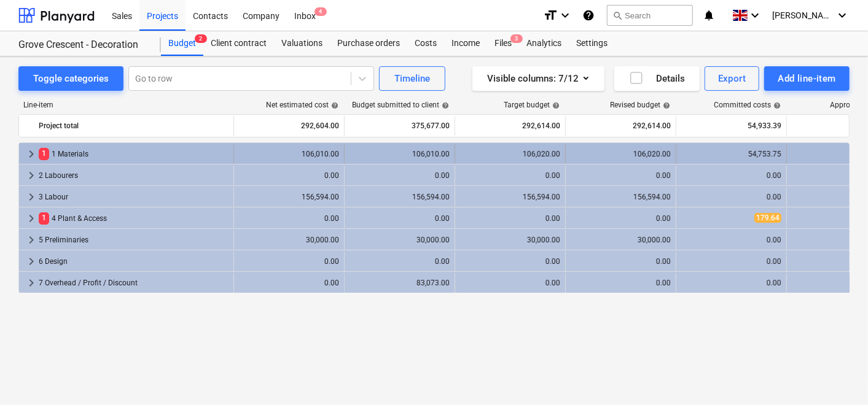 This screenshot has height=405, width=868. What do you see at coordinates (134, 218) in the screenshot?
I see `div: 4 Plant & Access` at bounding box center [134, 218].